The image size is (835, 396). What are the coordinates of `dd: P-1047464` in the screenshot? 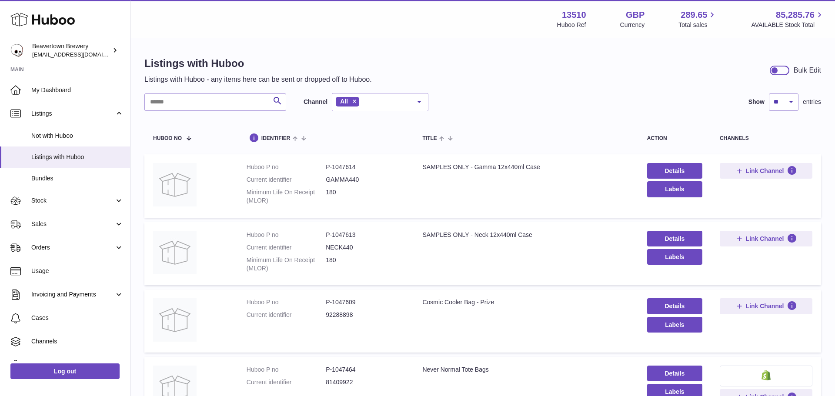 It's located at (365, 370).